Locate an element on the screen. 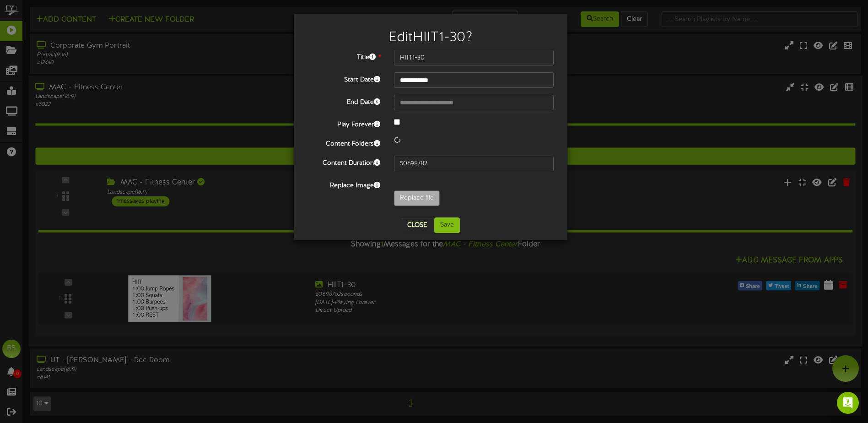  input: Title is located at coordinates (474, 57).